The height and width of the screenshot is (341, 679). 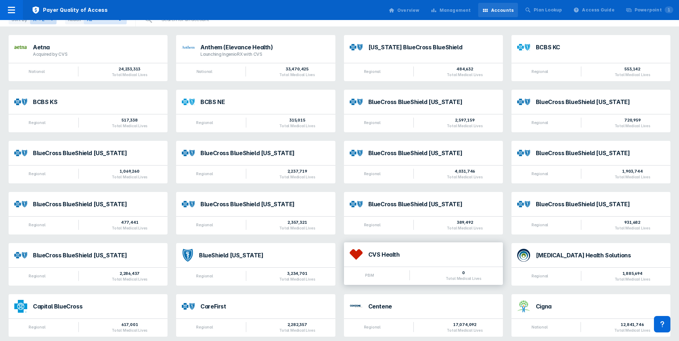 I want to click on div: 1,069,260, so click(x=130, y=171).